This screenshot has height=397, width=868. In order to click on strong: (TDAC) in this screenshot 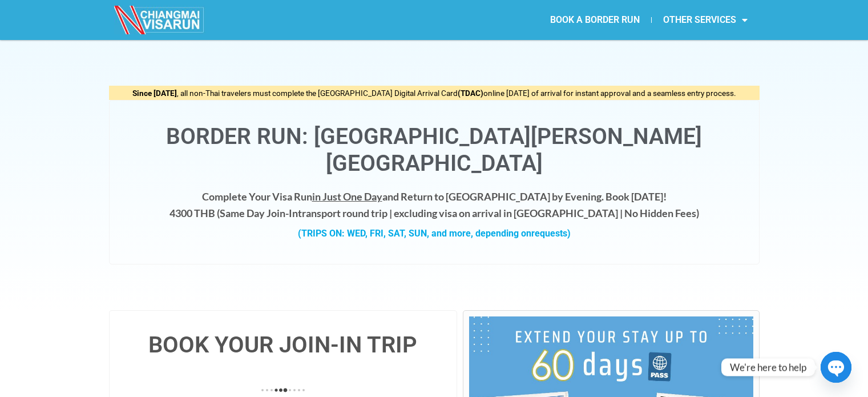, I will do `click(470, 93)`.